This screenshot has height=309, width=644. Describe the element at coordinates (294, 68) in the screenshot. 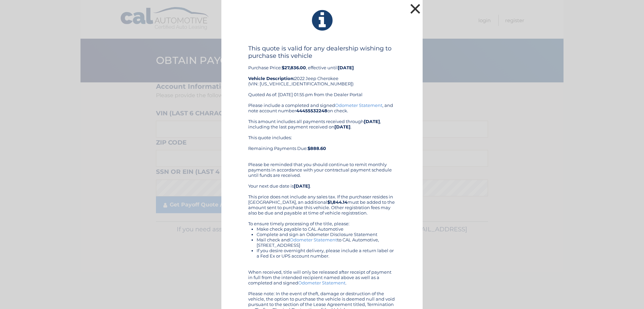

I see `b: $27,836.00` at that location.